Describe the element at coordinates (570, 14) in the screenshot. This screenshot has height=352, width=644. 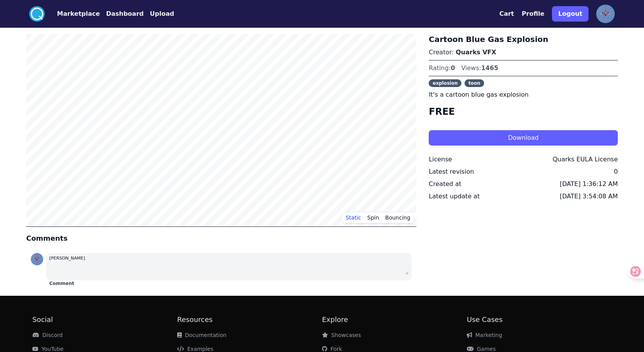
I see `a: Logout` at that location.